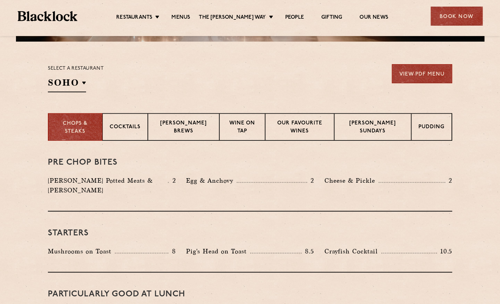 This screenshot has height=304, width=500. I want to click on p: Mushrooms on Toast, so click(81, 252).